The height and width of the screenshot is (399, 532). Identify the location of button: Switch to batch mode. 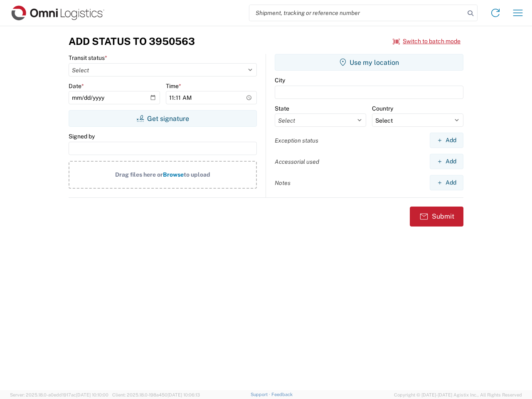
(427, 41).